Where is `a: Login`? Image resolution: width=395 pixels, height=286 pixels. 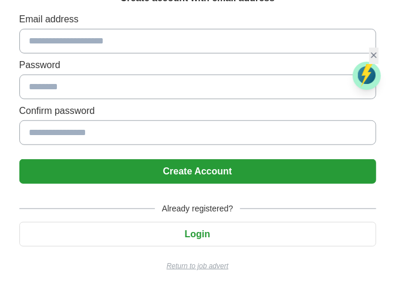 a: Login is located at coordinates (198, 234).